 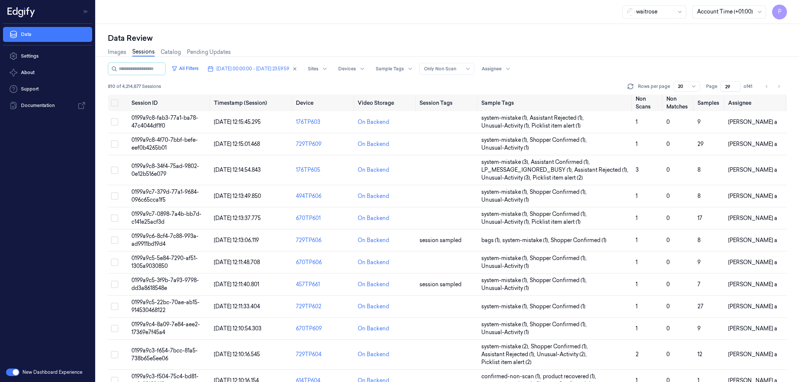 I want to click on th: Assignee, so click(x=756, y=103).